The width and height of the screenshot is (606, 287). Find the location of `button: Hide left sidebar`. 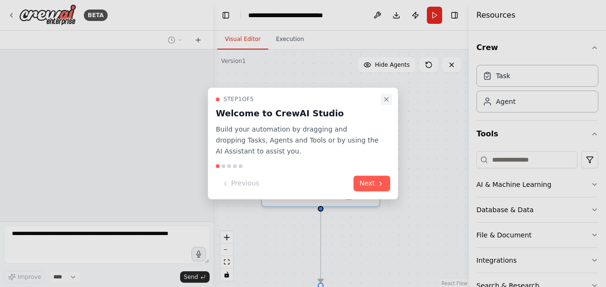

button: Hide left sidebar is located at coordinates (226, 15).